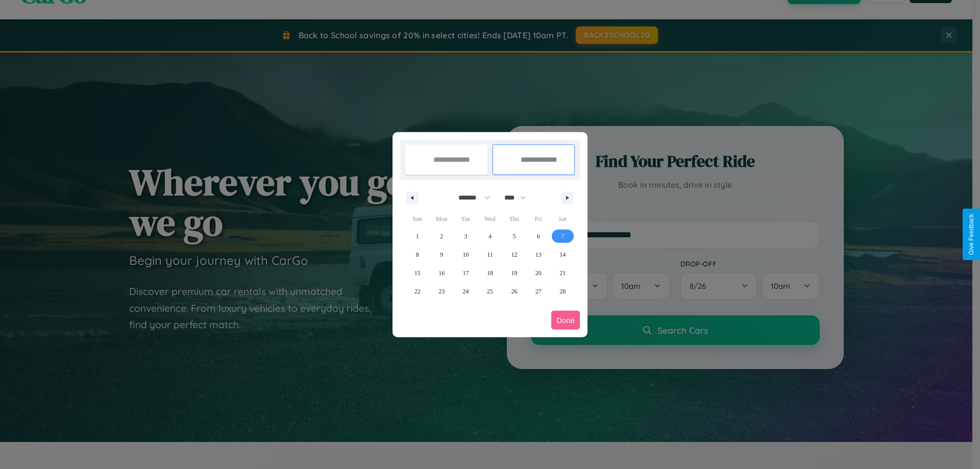  I want to click on button: 6, so click(538, 236).